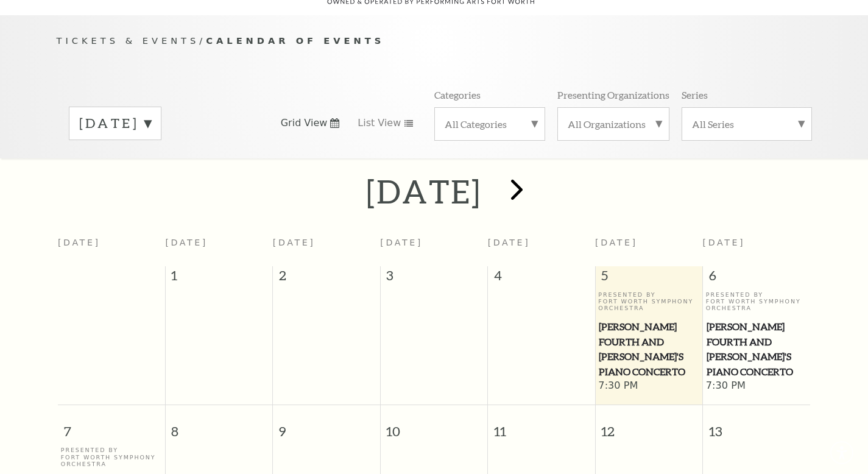  I want to click on span: List View, so click(379, 123).